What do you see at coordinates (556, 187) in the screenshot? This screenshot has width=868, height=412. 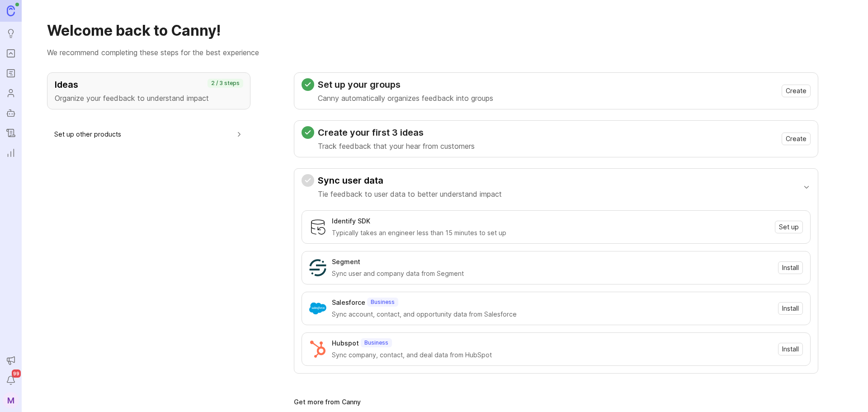 I see `button: Sync user dataTie feedback to user data to better understand impact` at bounding box center [556, 187].